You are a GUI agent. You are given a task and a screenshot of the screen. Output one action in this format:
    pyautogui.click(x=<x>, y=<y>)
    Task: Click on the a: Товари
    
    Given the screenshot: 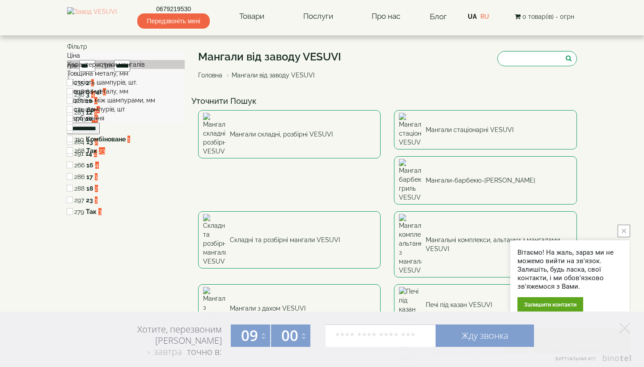 What is the action you would take?
    pyautogui.click(x=252, y=17)
    